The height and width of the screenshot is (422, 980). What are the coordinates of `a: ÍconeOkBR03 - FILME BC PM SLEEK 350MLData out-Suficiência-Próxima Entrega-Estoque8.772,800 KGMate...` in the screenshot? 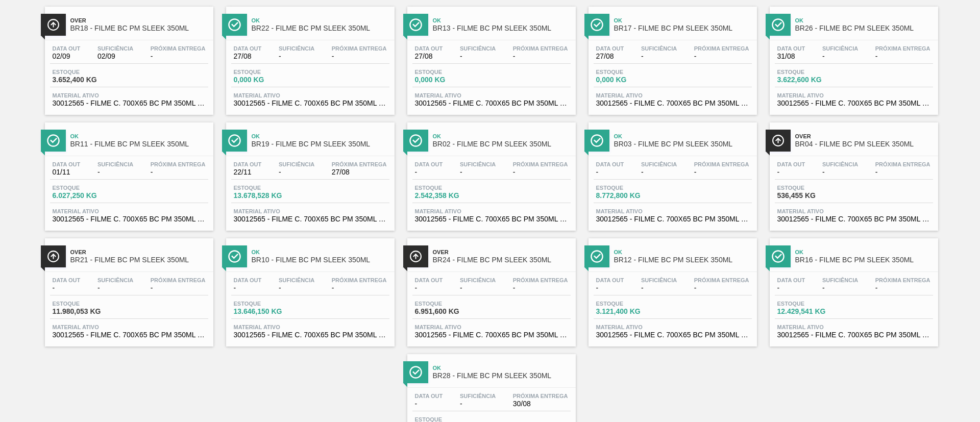 It's located at (671, 172).